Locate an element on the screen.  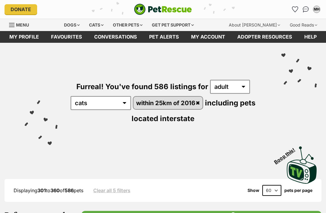
div: Good Reads is located at coordinates (303, 25).